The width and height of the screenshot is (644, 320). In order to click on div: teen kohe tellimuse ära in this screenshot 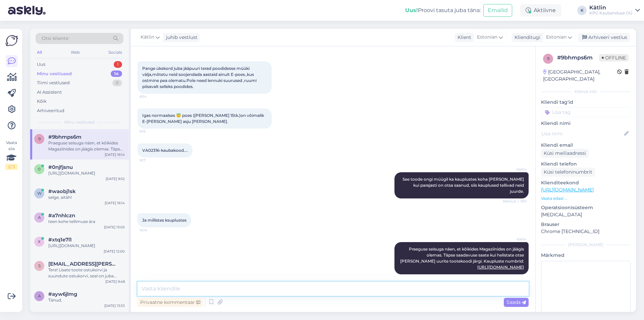, I will do `click(87, 221)`.